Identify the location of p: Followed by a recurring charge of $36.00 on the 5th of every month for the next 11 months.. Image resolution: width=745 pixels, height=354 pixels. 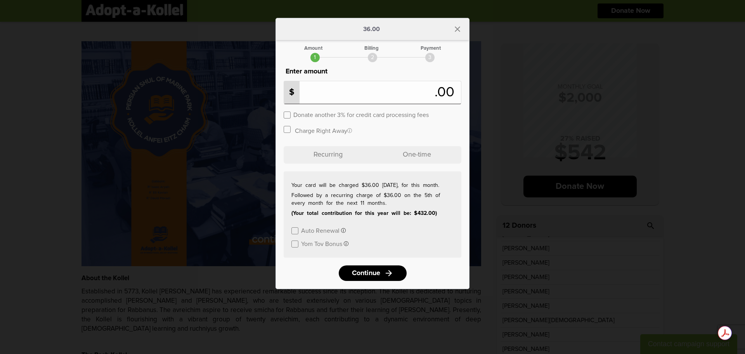
(373, 199).